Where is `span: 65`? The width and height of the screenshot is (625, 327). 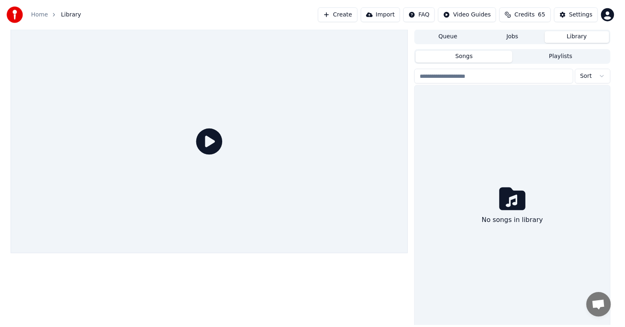
span: 65 is located at coordinates (545, 15).